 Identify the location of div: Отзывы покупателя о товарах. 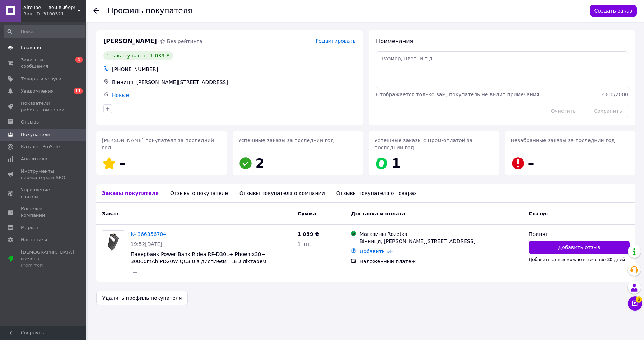
(377, 193).